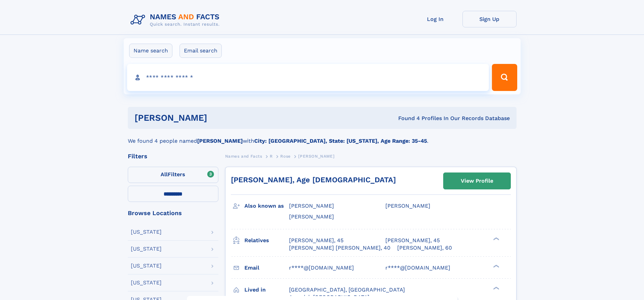  What do you see at coordinates (267, 240) in the screenshot?
I see `h3: Relatives` at bounding box center [267, 240].